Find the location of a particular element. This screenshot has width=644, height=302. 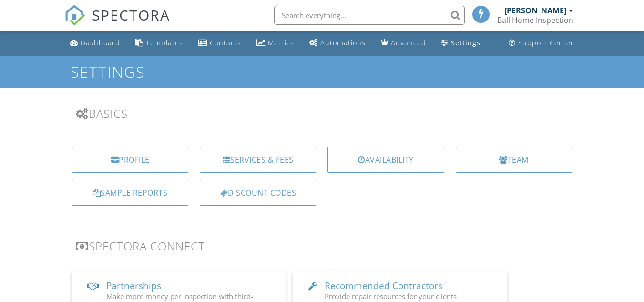

a: Team is located at coordinates (514, 160).